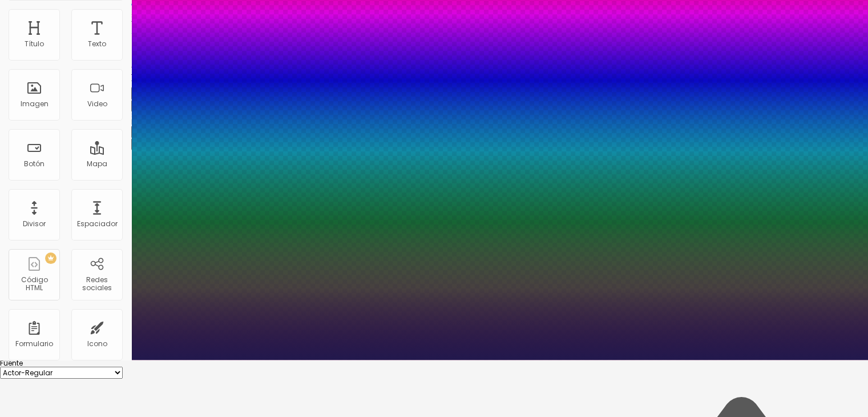 The width and height of the screenshot is (868, 417). Describe the element at coordinates (97, 283) in the screenshot. I see `font: Redes sociales` at that location.